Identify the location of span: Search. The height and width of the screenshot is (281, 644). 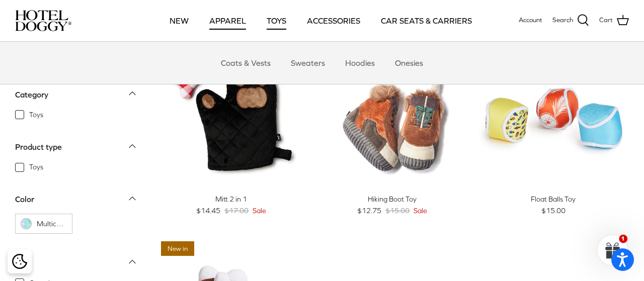
(562, 20).